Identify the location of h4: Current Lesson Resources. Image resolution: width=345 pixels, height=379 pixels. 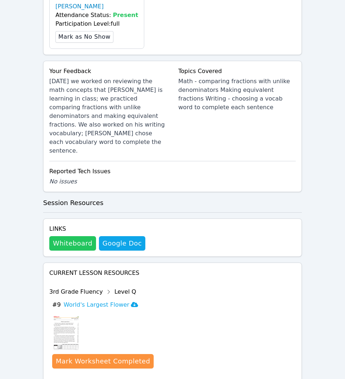
(172, 273).